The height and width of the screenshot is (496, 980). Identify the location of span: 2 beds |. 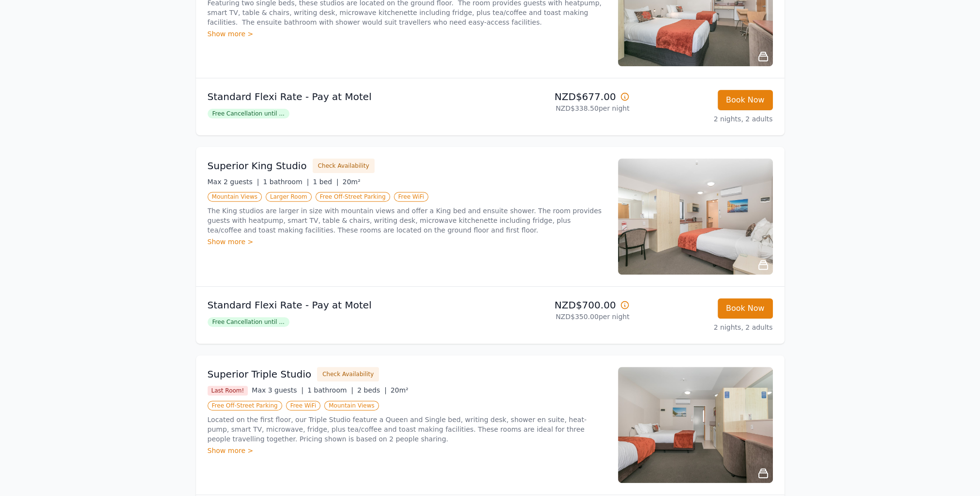
(372, 391).